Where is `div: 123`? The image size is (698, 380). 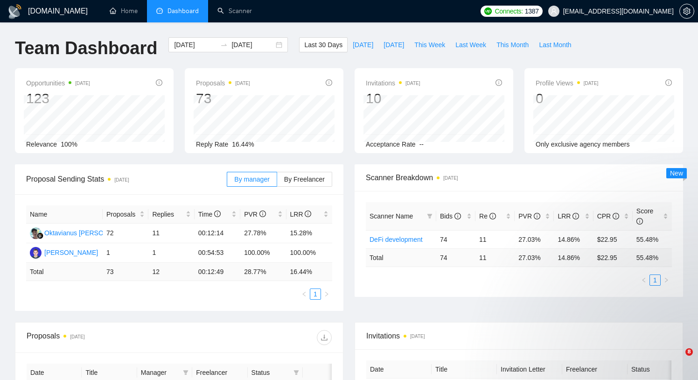 div: 123 is located at coordinates (58, 98).